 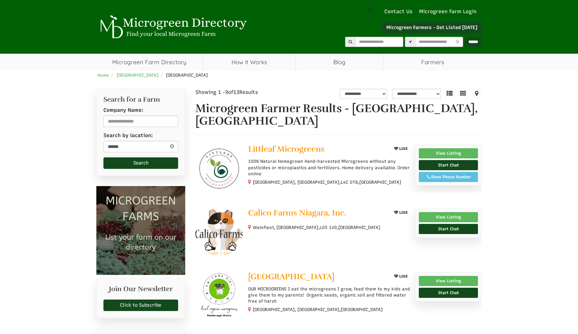 What do you see at coordinates (141, 291) in the screenshot?
I see `h2: Join Our Newsletter` at bounding box center [141, 291].